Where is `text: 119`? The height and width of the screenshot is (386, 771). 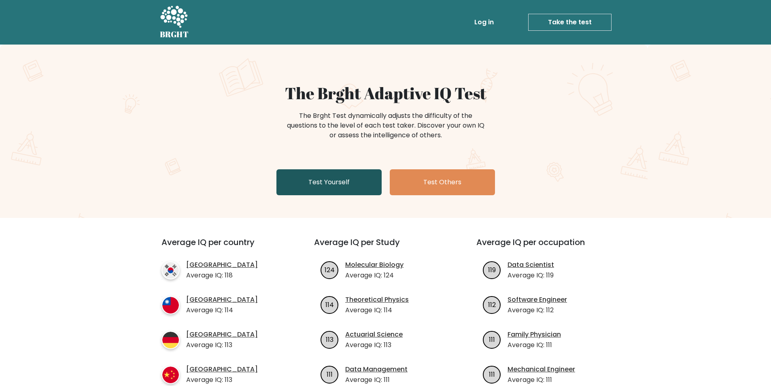
text: 119 is located at coordinates (492, 269).